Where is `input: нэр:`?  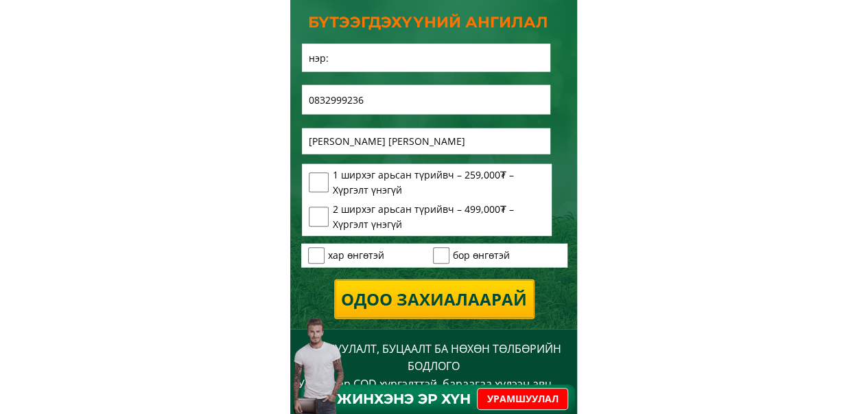
input: нэр: is located at coordinates (426, 58).